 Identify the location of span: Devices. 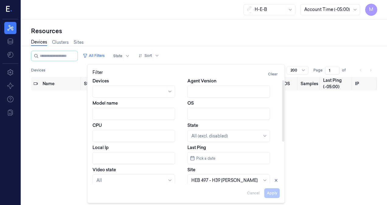
(38, 70).